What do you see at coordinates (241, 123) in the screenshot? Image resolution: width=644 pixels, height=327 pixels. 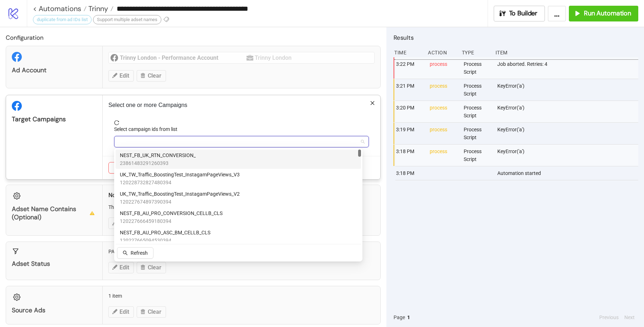 I see `span: reload` at bounding box center [241, 123].